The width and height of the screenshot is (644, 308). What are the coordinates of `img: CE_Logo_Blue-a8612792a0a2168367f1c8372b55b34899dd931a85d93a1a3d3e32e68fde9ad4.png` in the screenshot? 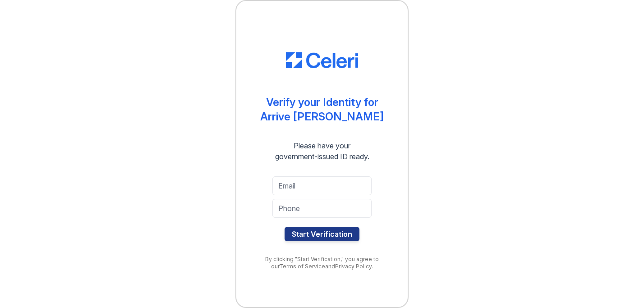 It's located at (322, 61).